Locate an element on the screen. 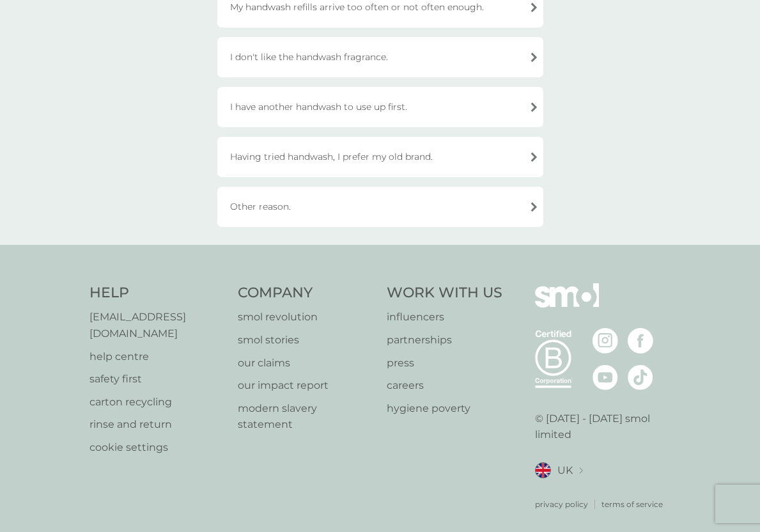  p: help centre is located at coordinates (157, 356).